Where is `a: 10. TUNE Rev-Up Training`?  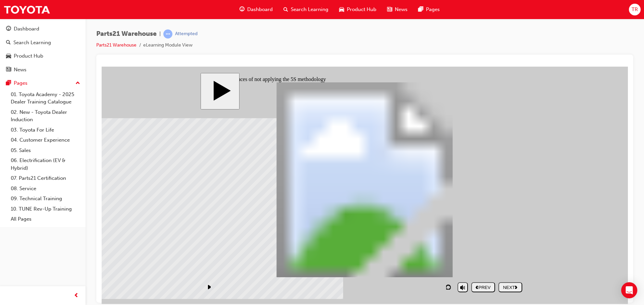 a: 10. TUNE Rev-Up Training is located at coordinates (45, 209).